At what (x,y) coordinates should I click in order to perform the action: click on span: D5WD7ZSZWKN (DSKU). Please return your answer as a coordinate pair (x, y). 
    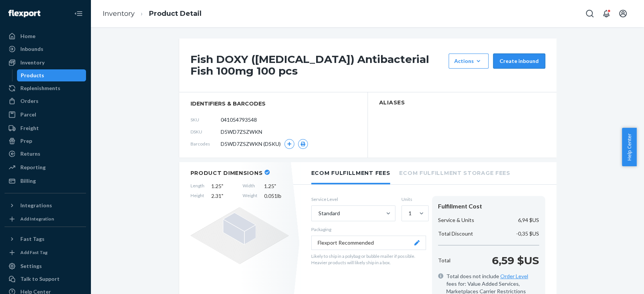
    Looking at the image, I should click on (251, 144).